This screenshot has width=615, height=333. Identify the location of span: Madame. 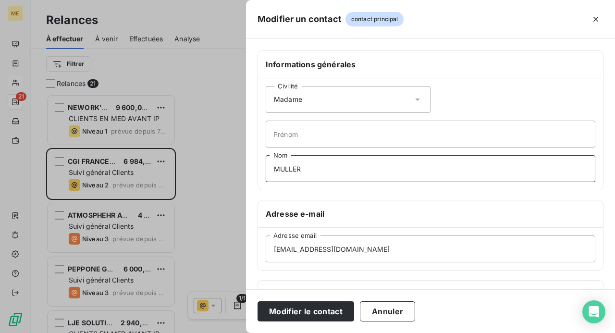
(288, 99).